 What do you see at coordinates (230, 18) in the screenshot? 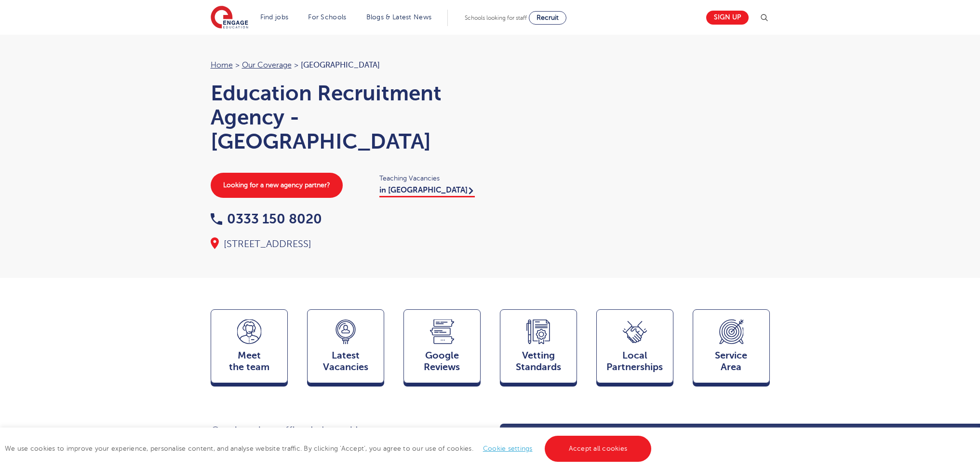
I see `img: Engage Education` at bounding box center [230, 18].